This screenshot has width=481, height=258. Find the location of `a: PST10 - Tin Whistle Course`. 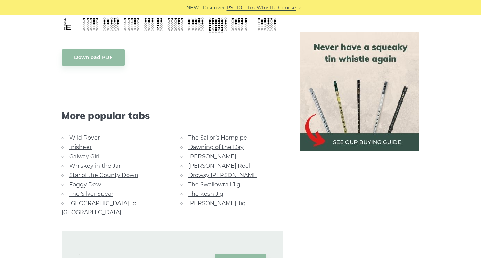

a: PST10 - Tin Whistle Course is located at coordinates (261, 8).